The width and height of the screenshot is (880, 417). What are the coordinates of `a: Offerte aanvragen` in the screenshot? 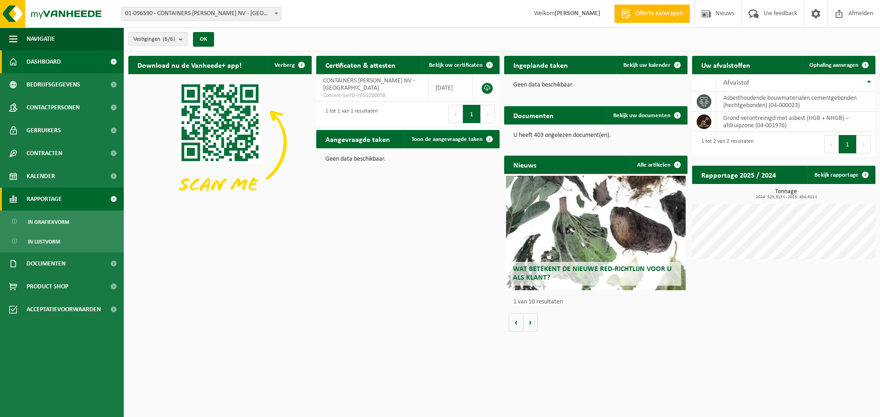 It's located at (652, 14).